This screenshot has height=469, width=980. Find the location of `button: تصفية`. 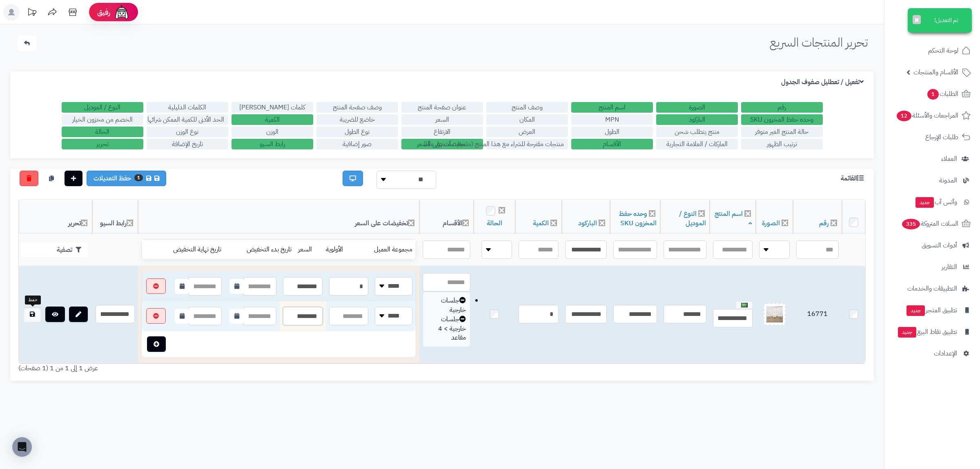

button: تصفية is located at coordinates (54, 250).